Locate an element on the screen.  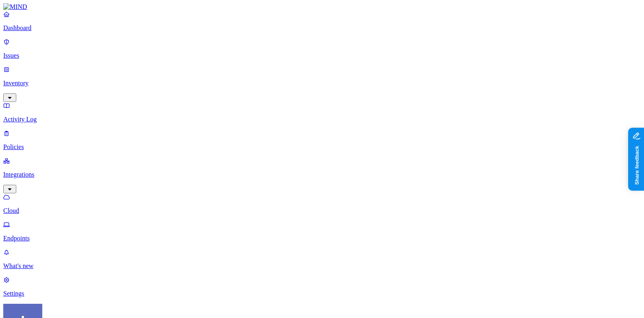
a: What's new is located at coordinates (322, 259).